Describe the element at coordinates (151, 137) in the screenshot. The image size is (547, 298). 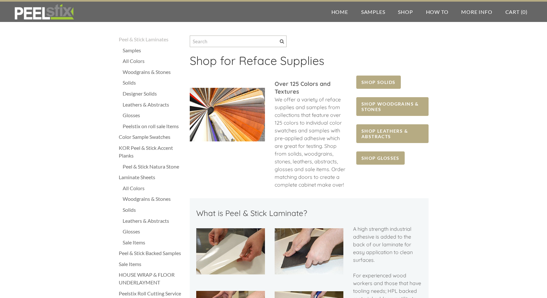
I see `a: Color Sample Swatches` at that location.